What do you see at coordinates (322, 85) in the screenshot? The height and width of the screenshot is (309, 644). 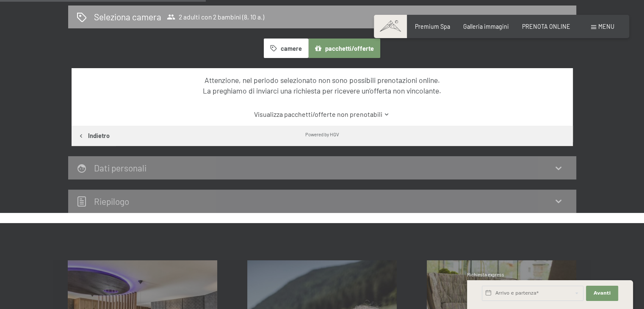 I see `div: Attenzione, nel periodo selezionato non sono possibili prenotazioni online. La preghiamo di invia...` at bounding box center [322, 85].